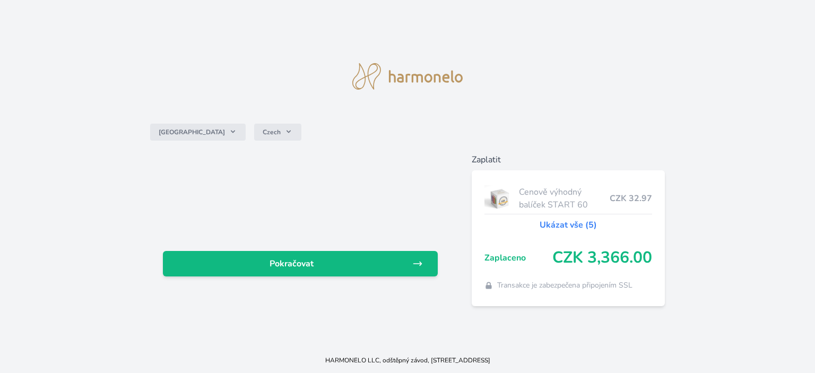  I want to click on span: Czech, so click(272, 132).